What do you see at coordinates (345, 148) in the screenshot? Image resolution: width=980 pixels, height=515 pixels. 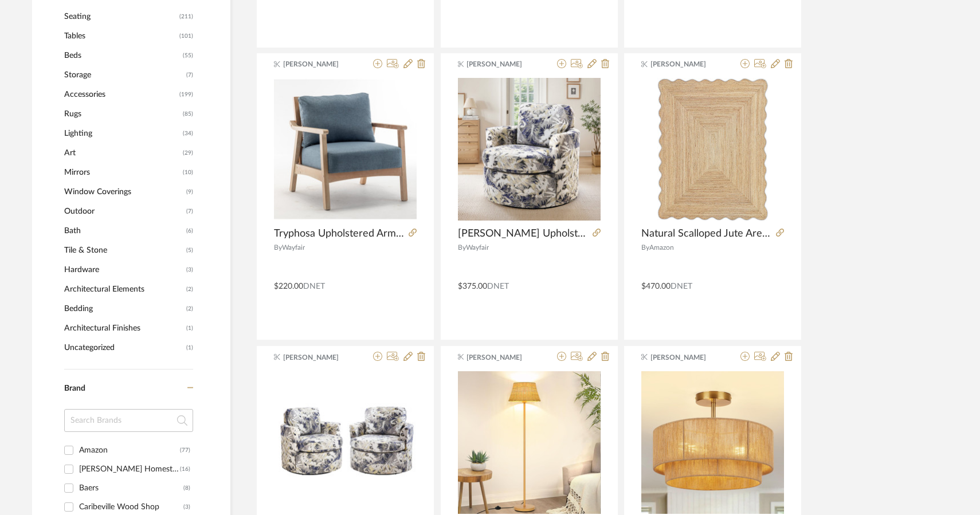 I see `img: Tryphosa Upholstered Armchair` at bounding box center [345, 148].